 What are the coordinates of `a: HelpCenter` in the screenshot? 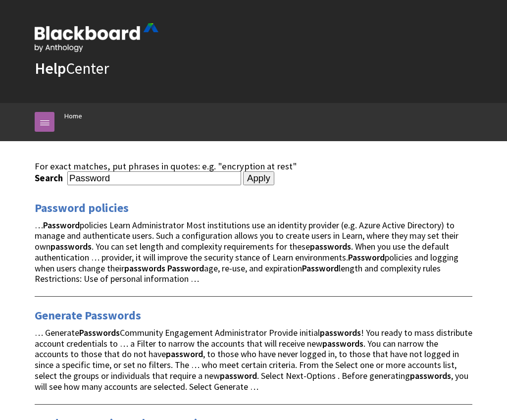 It's located at (72, 68).